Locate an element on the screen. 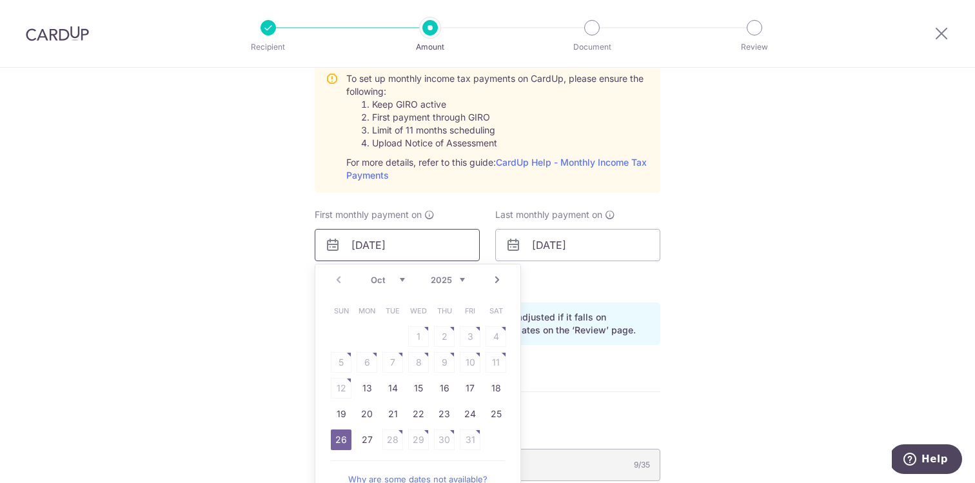 The height and width of the screenshot is (483, 975). span: First monthly payment on is located at coordinates (368, 215).